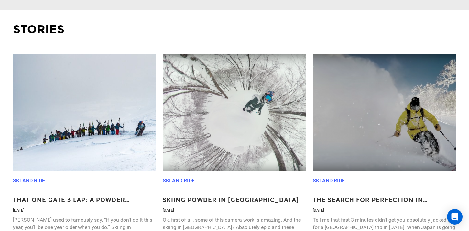  I want to click on img: DSC_0512-800x500.jpg, so click(84, 112).